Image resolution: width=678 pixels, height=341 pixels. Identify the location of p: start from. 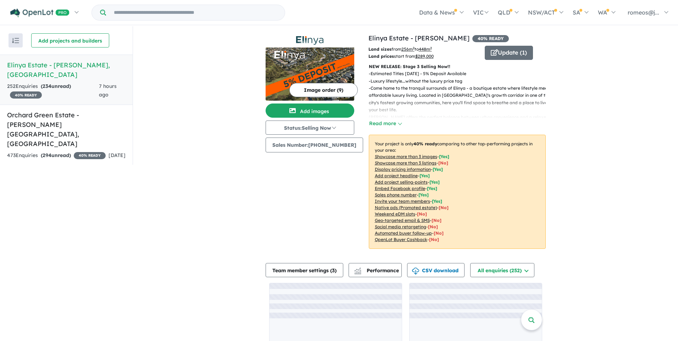
(423, 56).